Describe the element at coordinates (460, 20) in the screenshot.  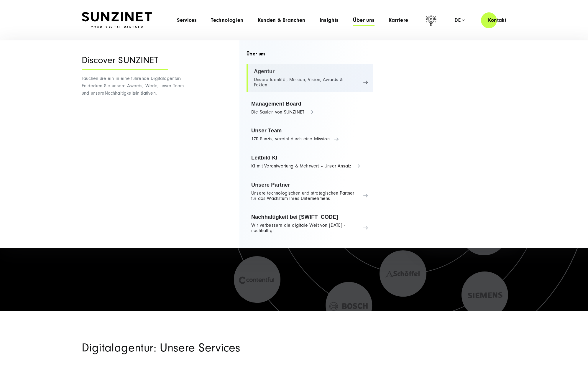
I see `div: de` at that location.